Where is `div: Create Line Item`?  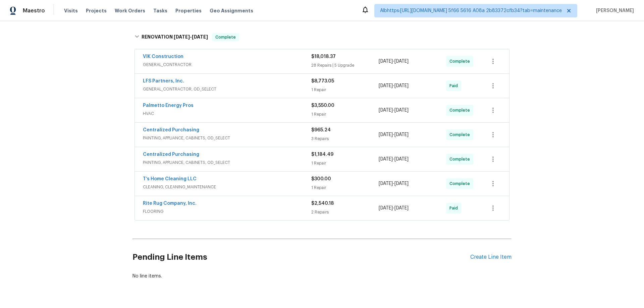
div: Create Line Item is located at coordinates (491, 257).